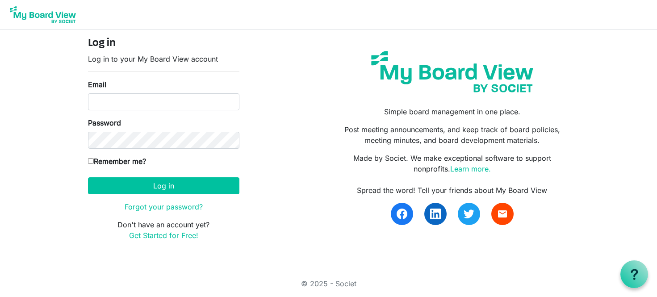 The width and height of the screenshot is (657, 297). I want to click on a: © 2025 - Societ, so click(329, 284).